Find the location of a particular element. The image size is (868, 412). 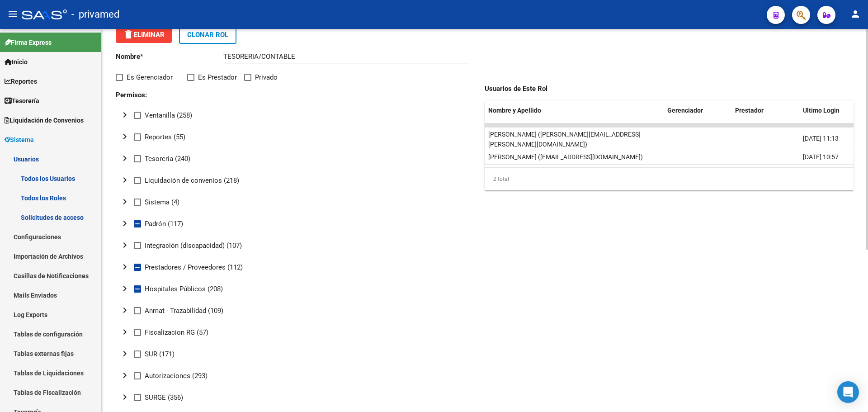

span: Liquidación de Convenios is located at coordinates (44, 120).